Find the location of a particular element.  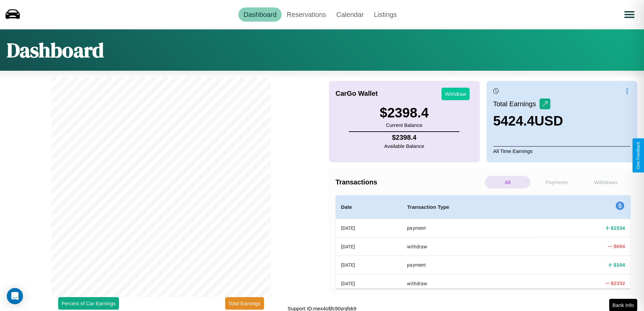

h4: Transaction Type is located at coordinates (472, 207).